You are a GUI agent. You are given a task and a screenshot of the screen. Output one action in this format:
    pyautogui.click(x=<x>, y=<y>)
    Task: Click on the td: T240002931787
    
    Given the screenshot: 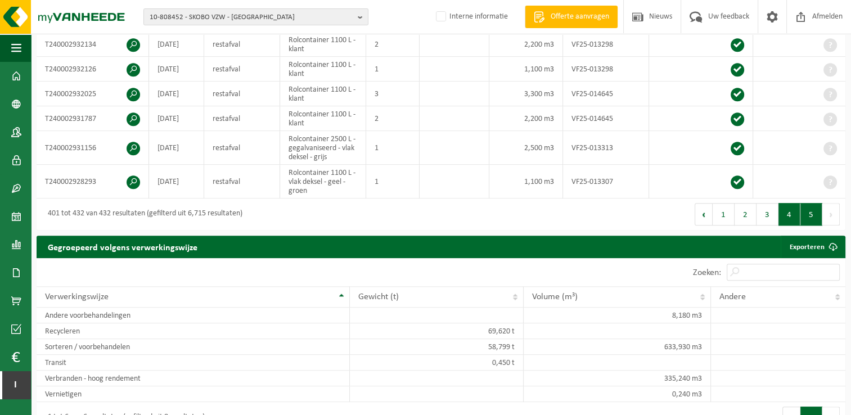 What is the action you would take?
    pyautogui.click(x=93, y=119)
    